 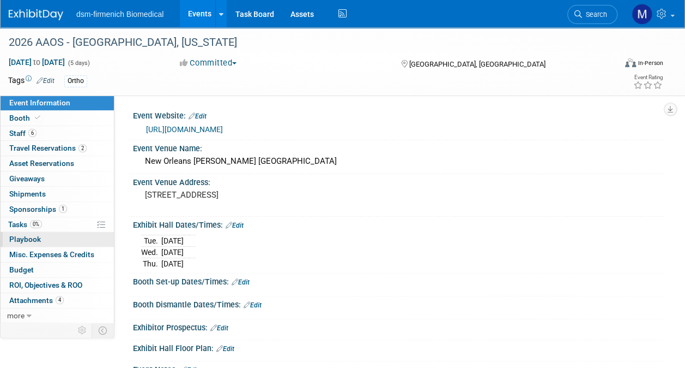 I want to click on a: more, so click(x=57, y=315).